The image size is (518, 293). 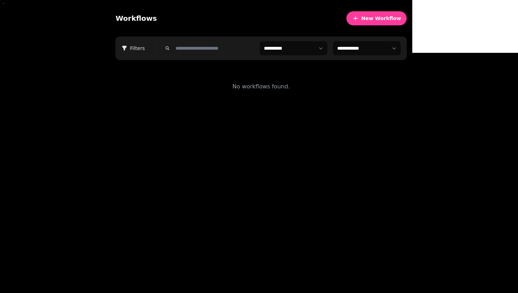 What do you see at coordinates (136, 48) in the screenshot?
I see `span: Filters` at bounding box center [136, 48].